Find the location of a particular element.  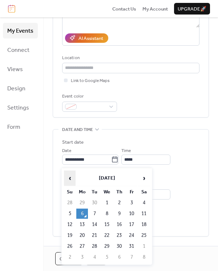

span: Form is located at coordinates (14, 127).